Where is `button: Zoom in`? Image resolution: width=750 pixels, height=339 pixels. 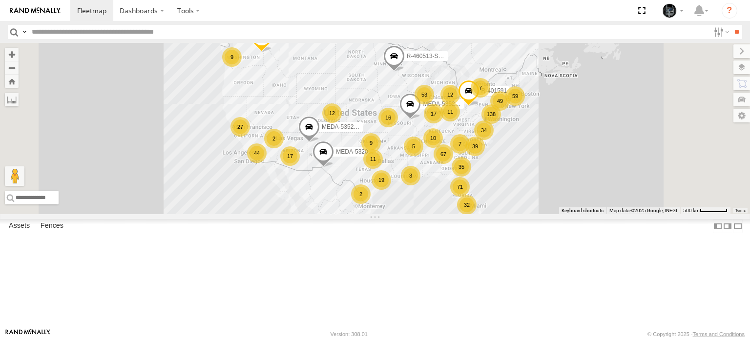
button: Zoom in is located at coordinates (12, 54).